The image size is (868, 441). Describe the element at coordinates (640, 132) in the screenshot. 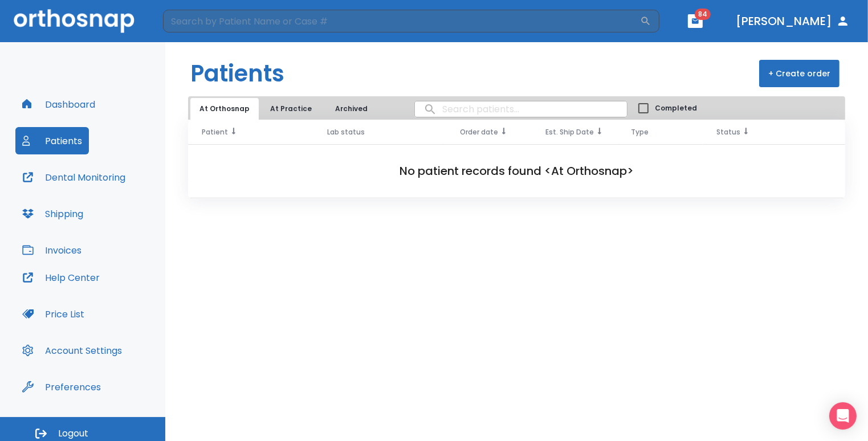

I see `span: Type` at that location.